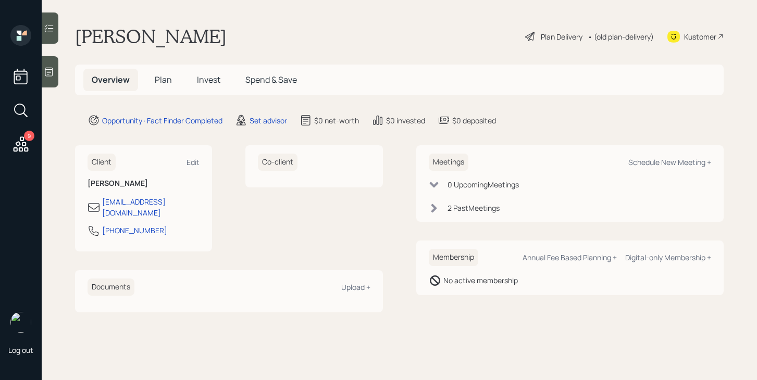  Describe the element at coordinates (700, 36) in the screenshot. I see `div: Kustomer` at that location.